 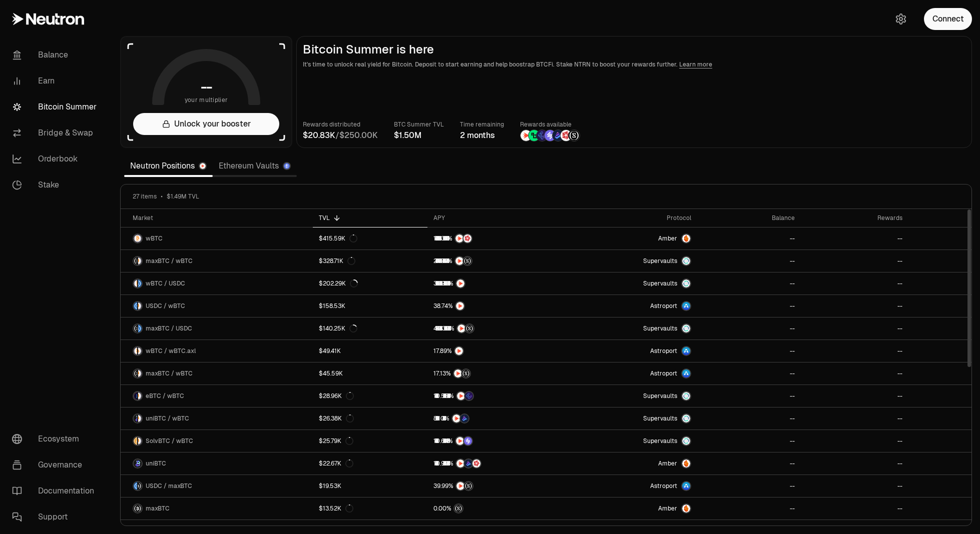 What do you see at coordinates (156, 463) in the screenshot?
I see `span: uniBTC` at bounding box center [156, 463].